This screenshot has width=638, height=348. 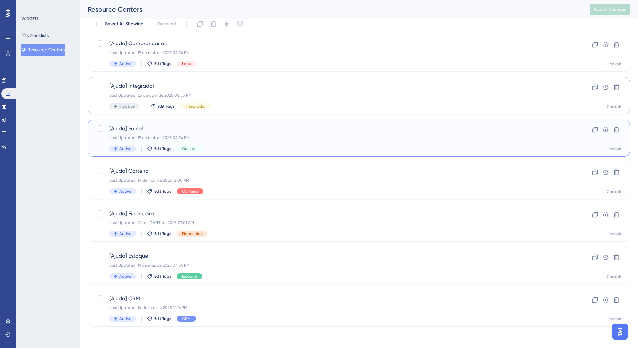 What do you see at coordinates (189, 276) in the screenshot?
I see `span: Estoque` at bounding box center [189, 276].